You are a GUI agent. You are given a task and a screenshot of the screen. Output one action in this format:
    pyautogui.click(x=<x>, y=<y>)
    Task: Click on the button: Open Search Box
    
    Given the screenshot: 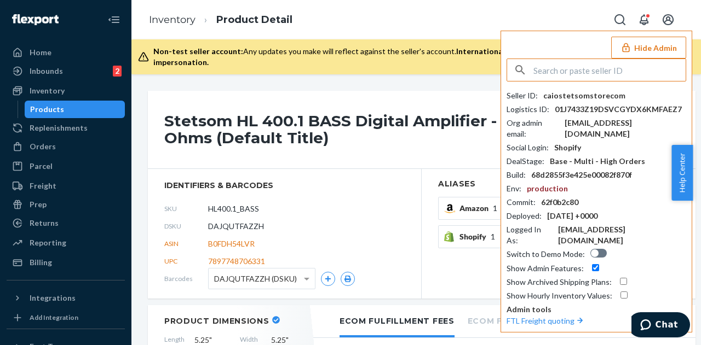 What is the action you would take?
    pyautogui.click(x=620, y=20)
    